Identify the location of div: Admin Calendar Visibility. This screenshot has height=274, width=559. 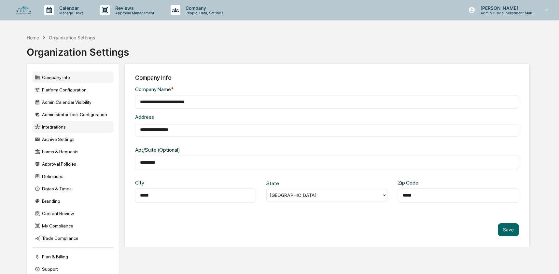
(73, 102).